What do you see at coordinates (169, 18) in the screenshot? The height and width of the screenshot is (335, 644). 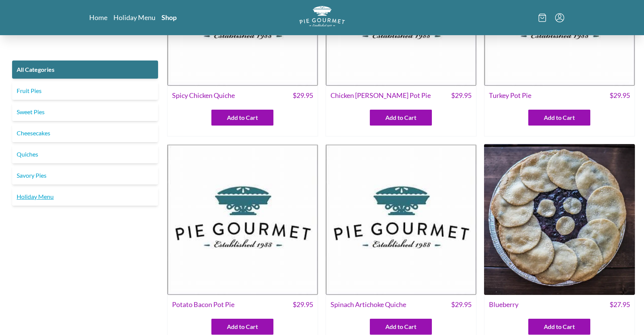 I see `a: Shop` at bounding box center [169, 18].